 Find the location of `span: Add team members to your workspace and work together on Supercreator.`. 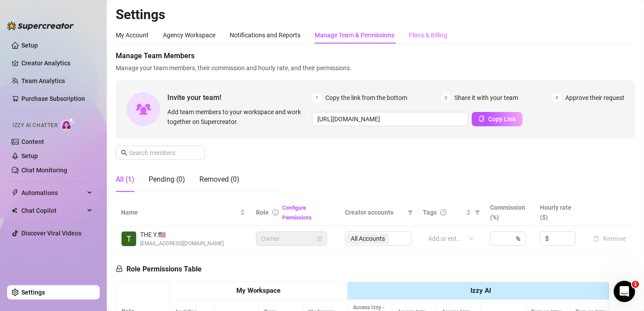

span: Add team members to your workspace and work together on Supercreator. is located at coordinates (237, 117).